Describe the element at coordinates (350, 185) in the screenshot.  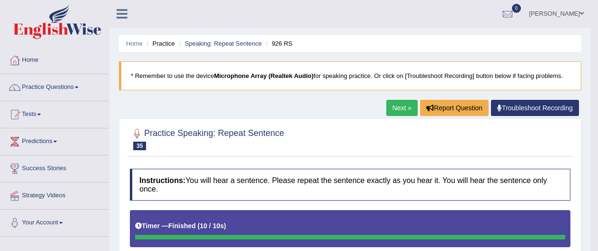
I see `h4: You will hear a sentence. Please repeat the sentence exactly as you hear it. You will hear the se...` at that location.